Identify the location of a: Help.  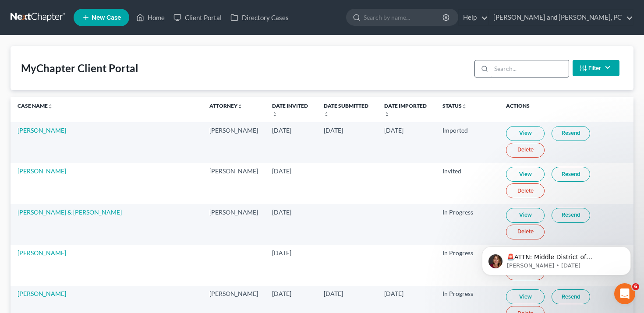
(473, 18).